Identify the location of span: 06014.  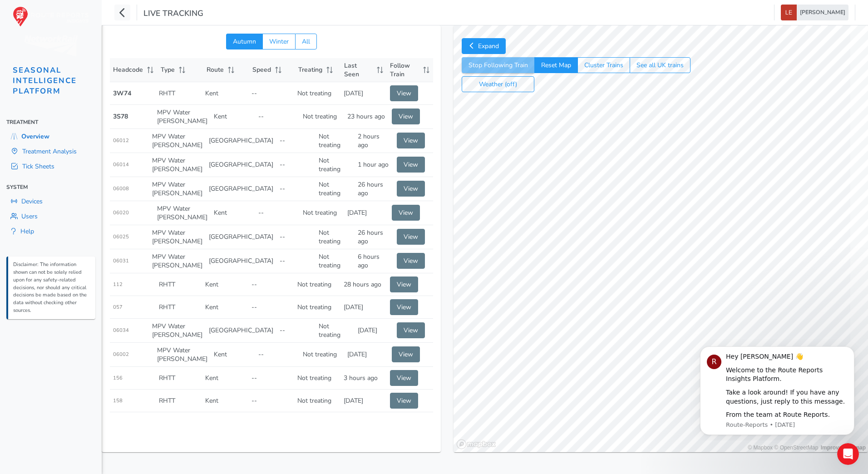
(121, 164).